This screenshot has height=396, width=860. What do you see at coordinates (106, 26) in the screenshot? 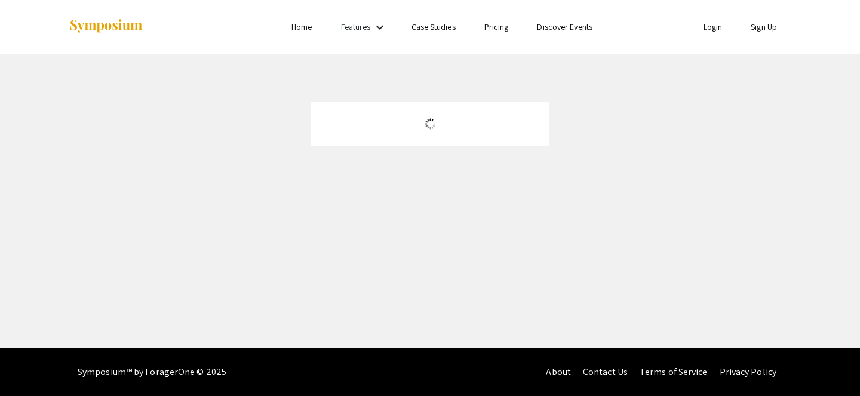
I see `img: Symposium by ForagerOne` at bounding box center [106, 26].